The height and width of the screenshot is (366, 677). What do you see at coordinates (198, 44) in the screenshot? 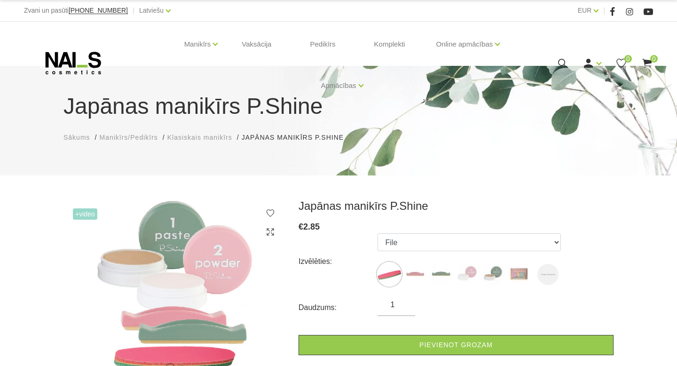
I see `a: Manikīrs` at bounding box center [198, 44].